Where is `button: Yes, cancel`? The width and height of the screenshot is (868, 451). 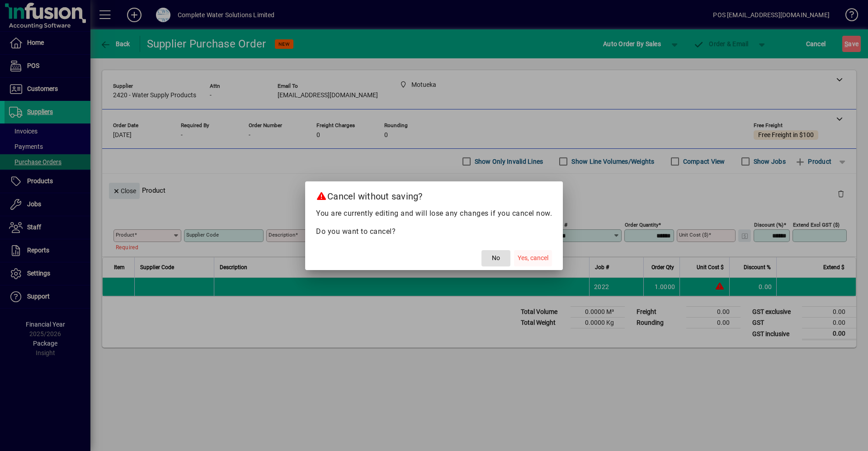 button: Yes, cancel is located at coordinates (533, 258).